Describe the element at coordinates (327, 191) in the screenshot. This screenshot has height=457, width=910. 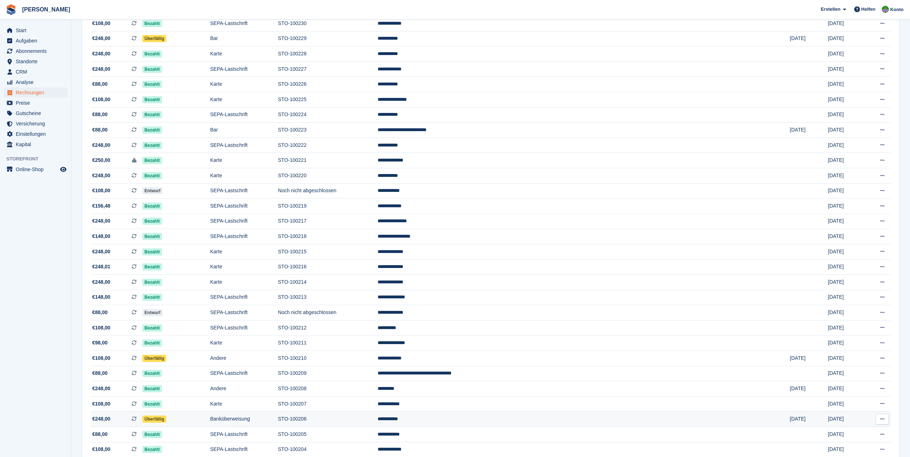
I see `td: Noch nicht abgeschlossen` at that location.